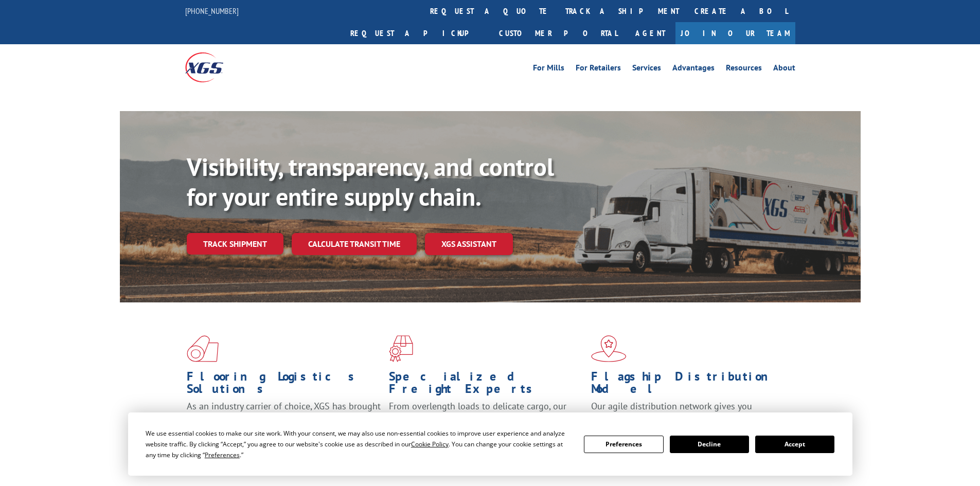  I want to click on img: xgs-icon-focused-on-flooring-red, so click(401, 349).